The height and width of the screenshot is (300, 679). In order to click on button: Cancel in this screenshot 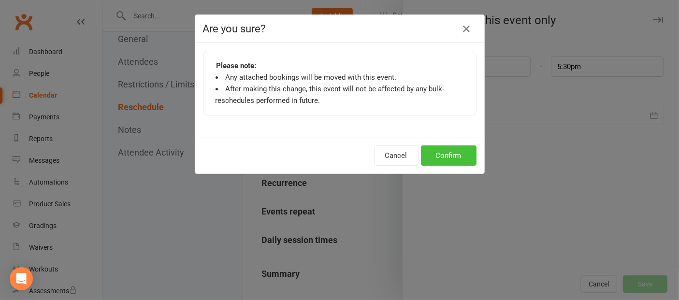, I will do `click(396, 156)`.